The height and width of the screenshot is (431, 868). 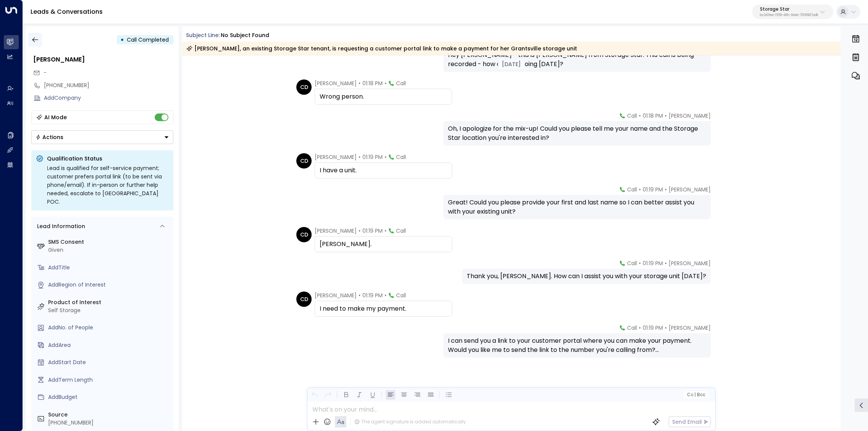 What do you see at coordinates (577, 207) in the screenshot?
I see `div: Great! Could you please provide your first and last name so I can better assist you with your exi...` at bounding box center [577, 207].